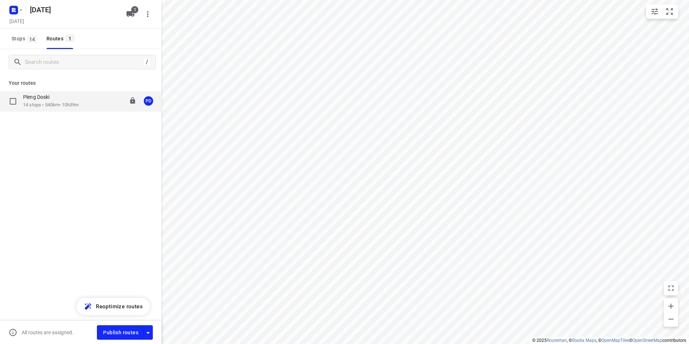 The height and width of the screenshot is (344, 689). Describe the element at coordinates (615, 340) in the screenshot. I see `a: OpenMapTiles` at that location.